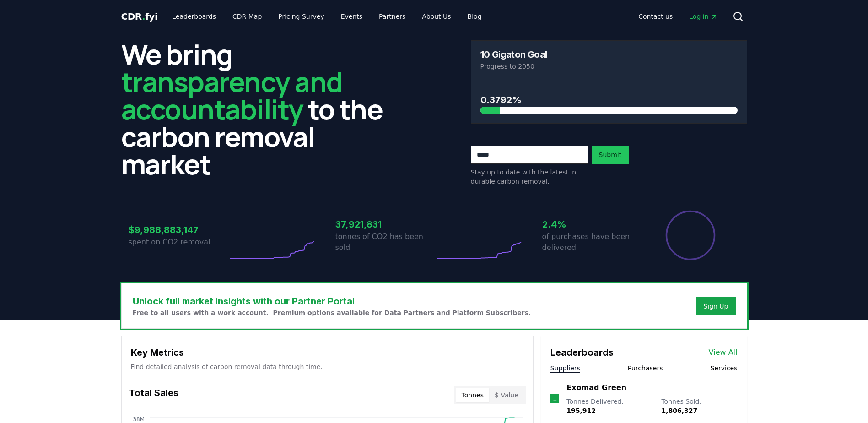  I want to click on span: CDR fyi, so click(139, 16).